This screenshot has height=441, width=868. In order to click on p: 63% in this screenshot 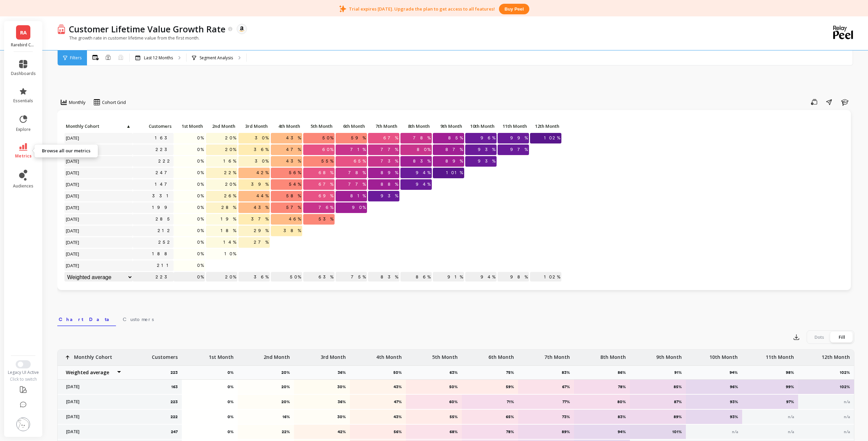, I will do `click(456, 373)`.